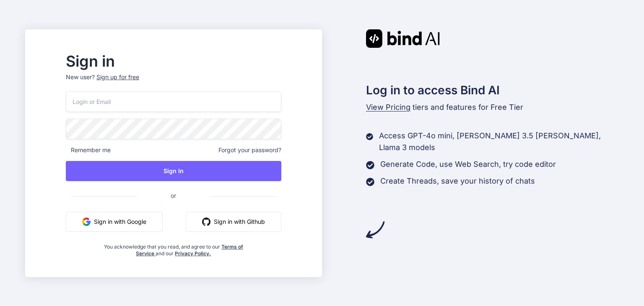  I want to click on img: github, so click(206, 221).